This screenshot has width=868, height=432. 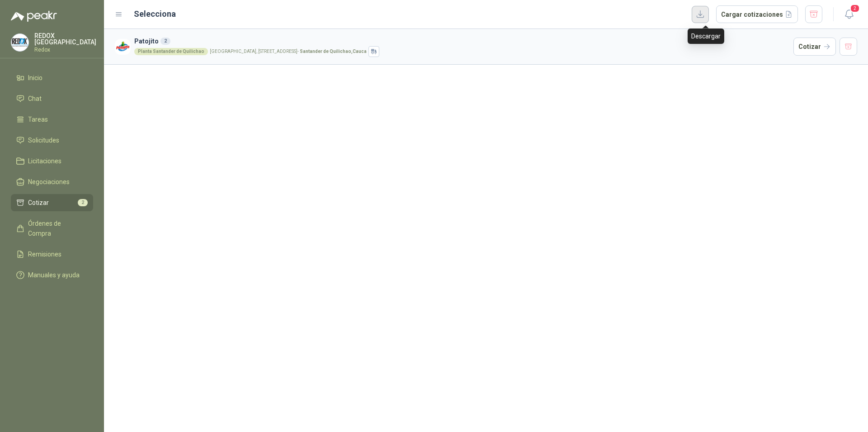 What do you see at coordinates (38, 203) in the screenshot?
I see `span: Cotizar` at bounding box center [38, 203].